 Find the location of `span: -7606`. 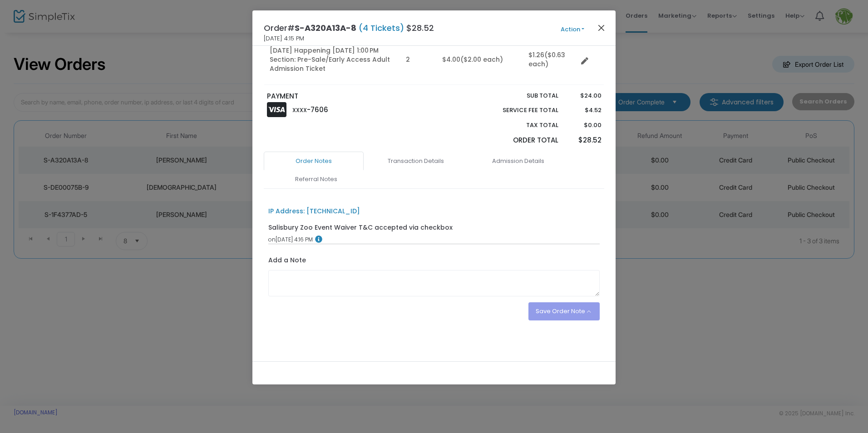

span: -7606 is located at coordinates (317, 109).